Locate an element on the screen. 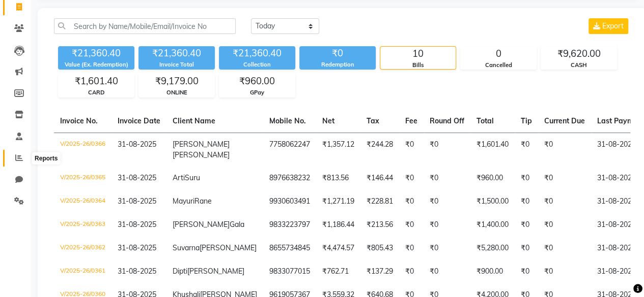  div: GPay is located at coordinates (257, 92).